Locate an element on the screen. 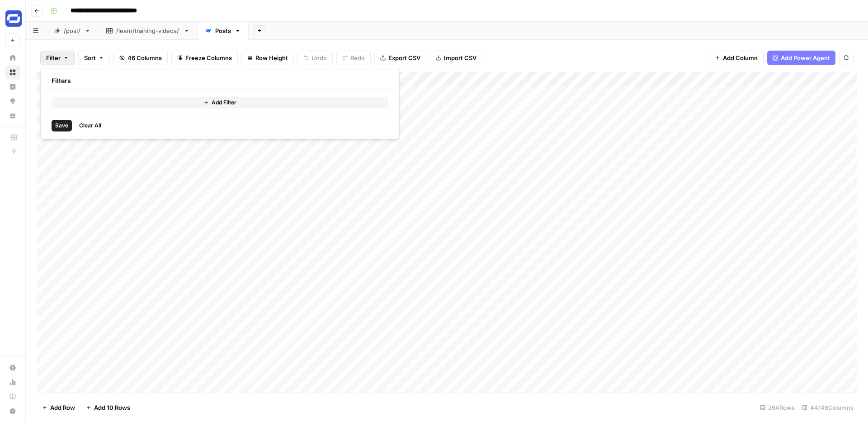 This screenshot has width=868, height=422. img: Synthesia Logo is located at coordinates (13, 19).